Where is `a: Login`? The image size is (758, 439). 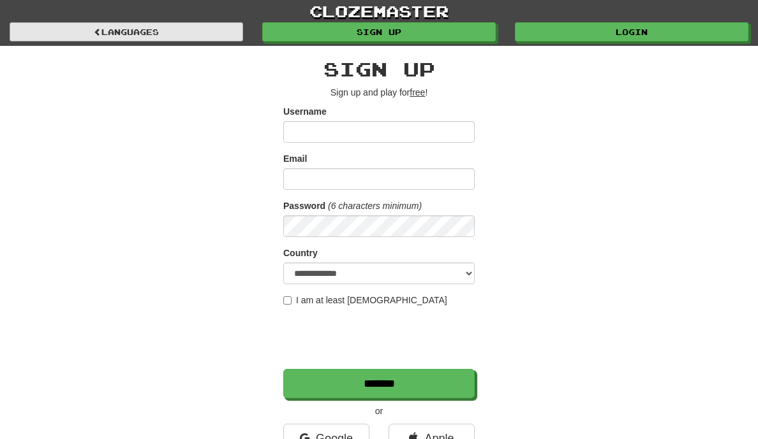
a: Login is located at coordinates (631, 32).